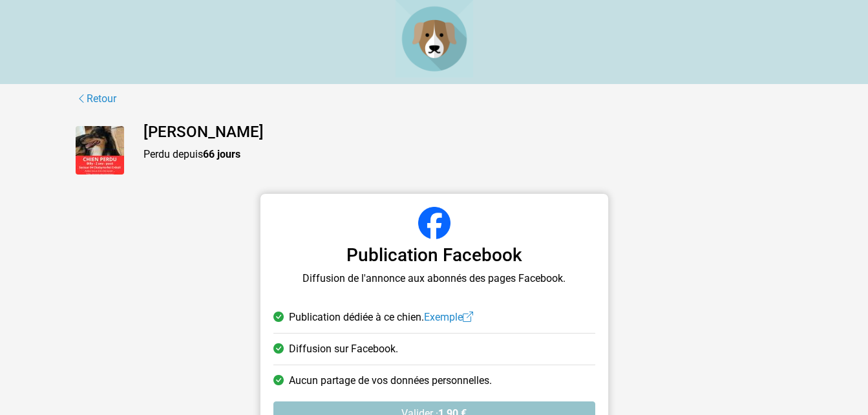  What do you see at coordinates (96, 99) in the screenshot?
I see `a: Retour` at bounding box center [96, 99].